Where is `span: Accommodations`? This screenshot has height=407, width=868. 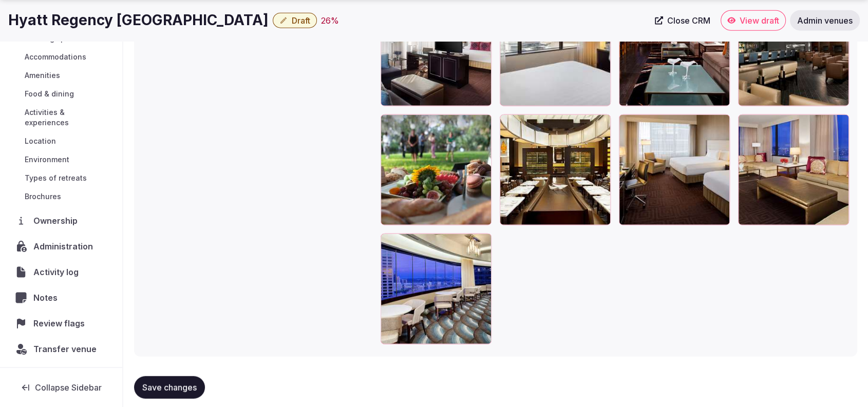 span: Accommodations is located at coordinates (56, 57).